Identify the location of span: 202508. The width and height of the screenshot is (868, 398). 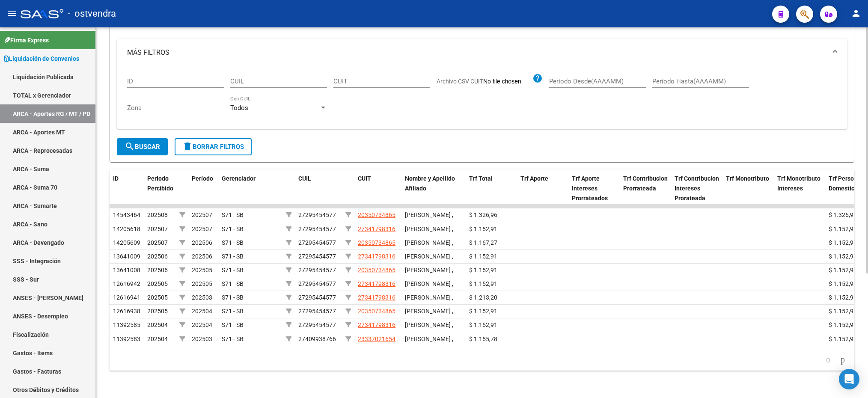
(158, 214).